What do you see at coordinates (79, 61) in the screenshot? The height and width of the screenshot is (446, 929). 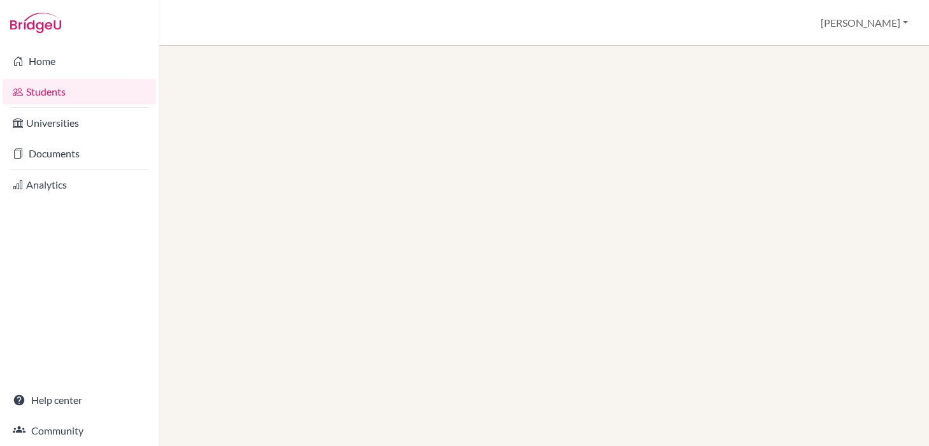 I see `a: Home` at bounding box center [79, 61].